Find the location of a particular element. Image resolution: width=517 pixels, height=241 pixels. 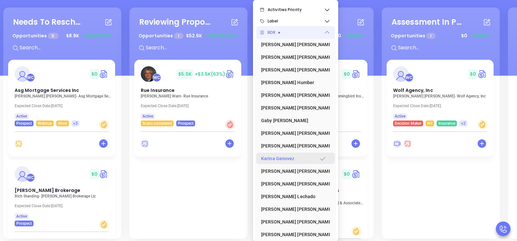

span: Rue Insurance is located at coordinates (158, 90).